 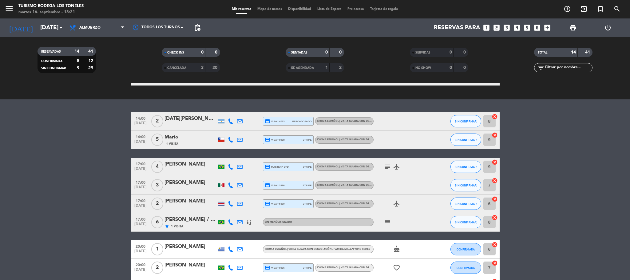 I want to click on span: SERVIDAS, so click(x=423, y=53).